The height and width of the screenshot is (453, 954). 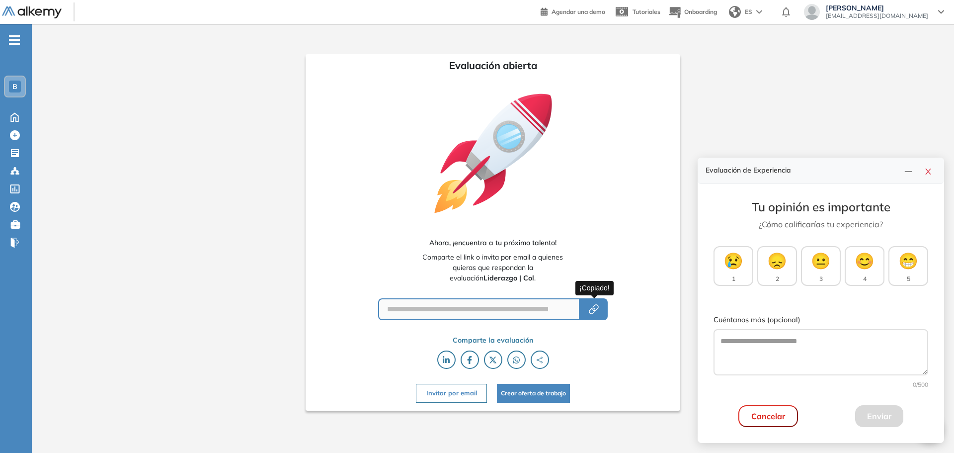 What do you see at coordinates (451, 392) in the screenshot?
I see `button: Invitar por email` at bounding box center [451, 392].